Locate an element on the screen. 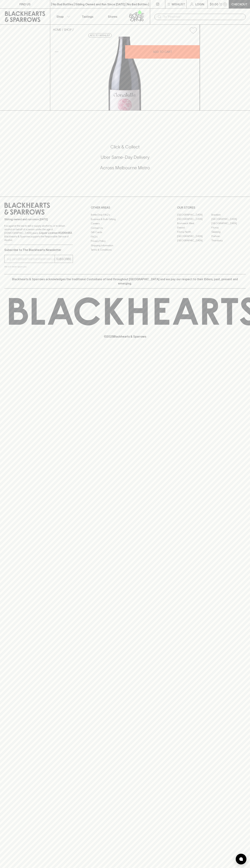 The width and height of the screenshot is (250, 868). p: FIND US is located at coordinates (25, 4).